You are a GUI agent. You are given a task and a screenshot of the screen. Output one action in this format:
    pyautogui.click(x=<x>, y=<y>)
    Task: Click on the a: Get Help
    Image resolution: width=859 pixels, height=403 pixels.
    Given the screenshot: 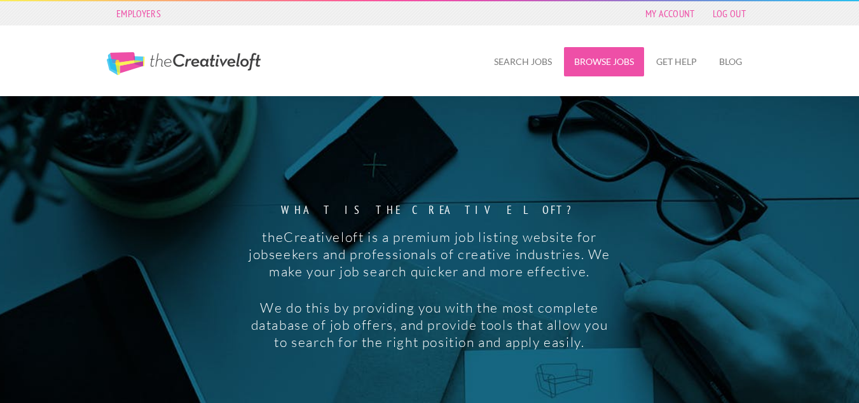 What is the action you would take?
    pyautogui.click(x=677, y=62)
    